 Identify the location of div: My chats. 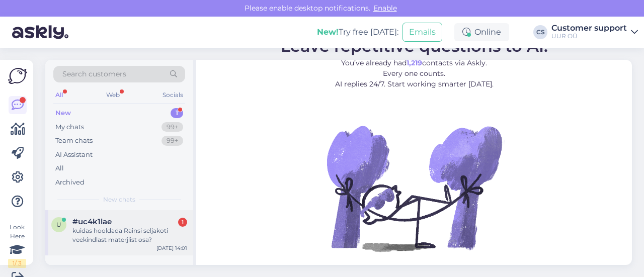
(69, 127).